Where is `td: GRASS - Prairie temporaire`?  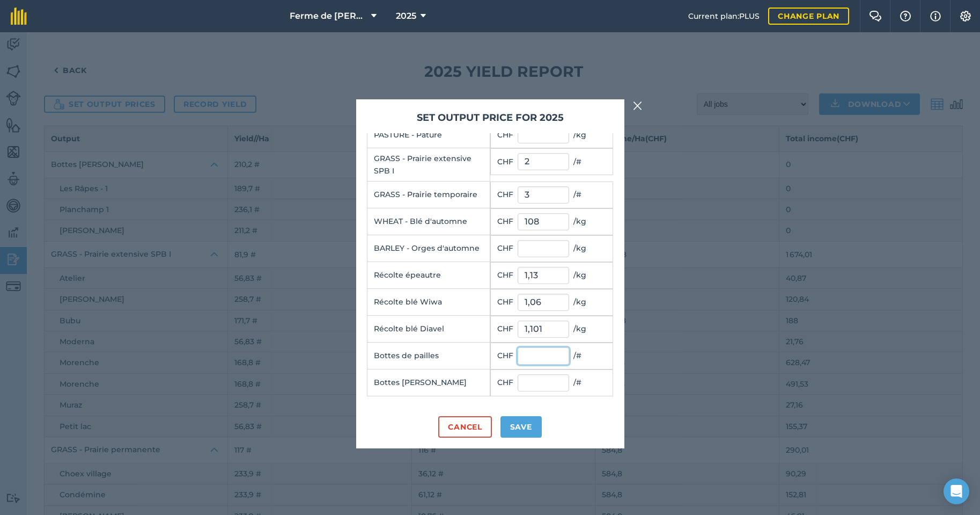 td: GRASS - Prairie temporaire is located at coordinates (428, 195).